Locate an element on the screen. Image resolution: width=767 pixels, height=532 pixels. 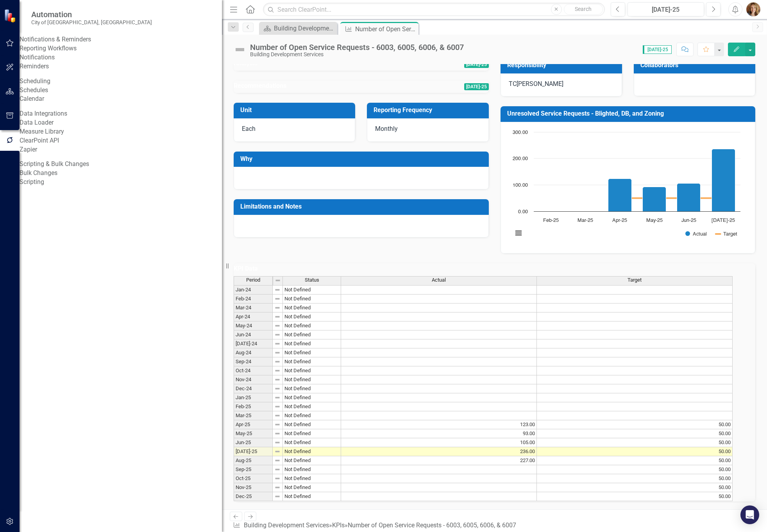
text: Mar-25 is located at coordinates (585, 220).